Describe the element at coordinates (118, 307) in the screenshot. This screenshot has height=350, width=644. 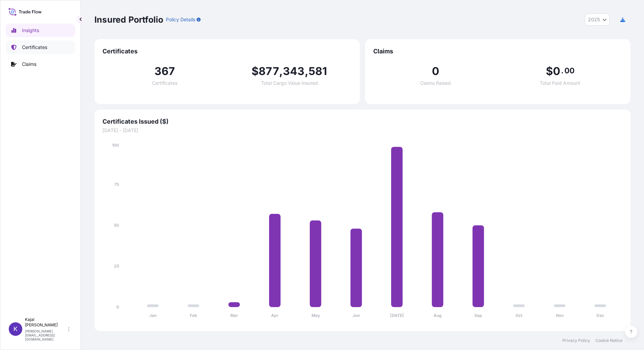
I see `tspan: 0` at that location.